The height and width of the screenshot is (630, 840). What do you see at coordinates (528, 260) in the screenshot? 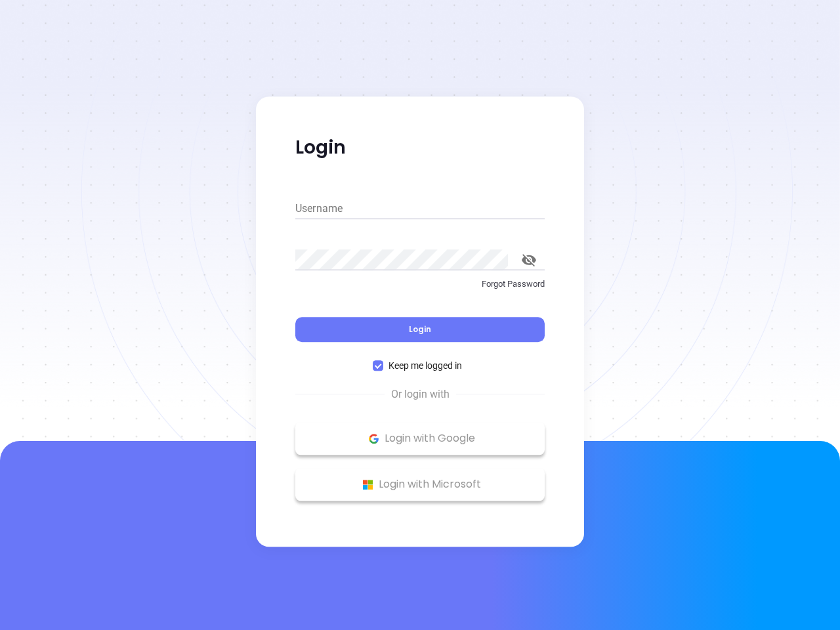
I see `button: toggle password visibility` at bounding box center [528, 260].